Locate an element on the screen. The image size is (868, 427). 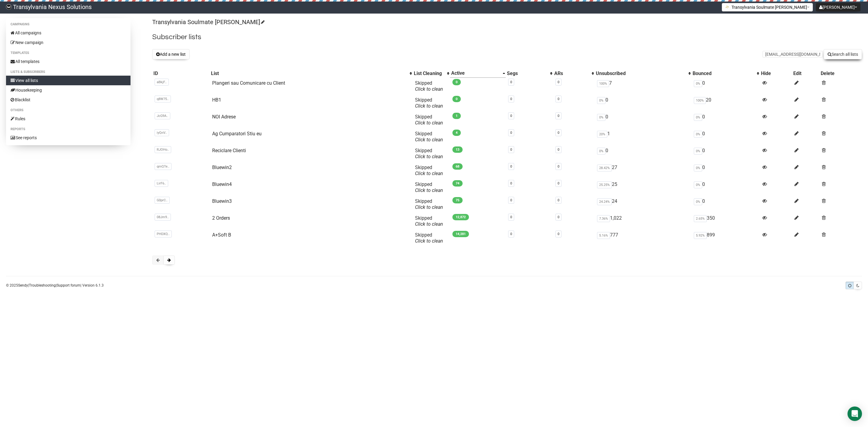
span: RJOHo.. is located at coordinates (163, 150).